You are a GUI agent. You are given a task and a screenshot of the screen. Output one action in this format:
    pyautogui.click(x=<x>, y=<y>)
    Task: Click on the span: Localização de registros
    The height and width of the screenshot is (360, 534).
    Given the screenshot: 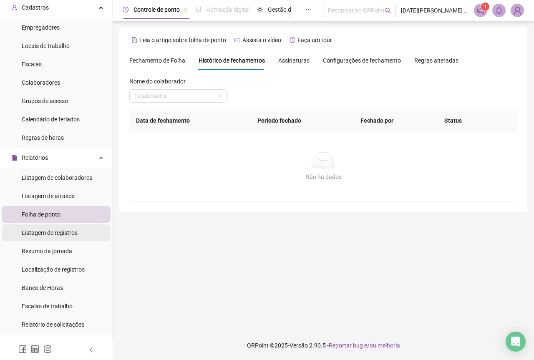 What is the action you would take?
    pyautogui.click(x=53, y=269)
    